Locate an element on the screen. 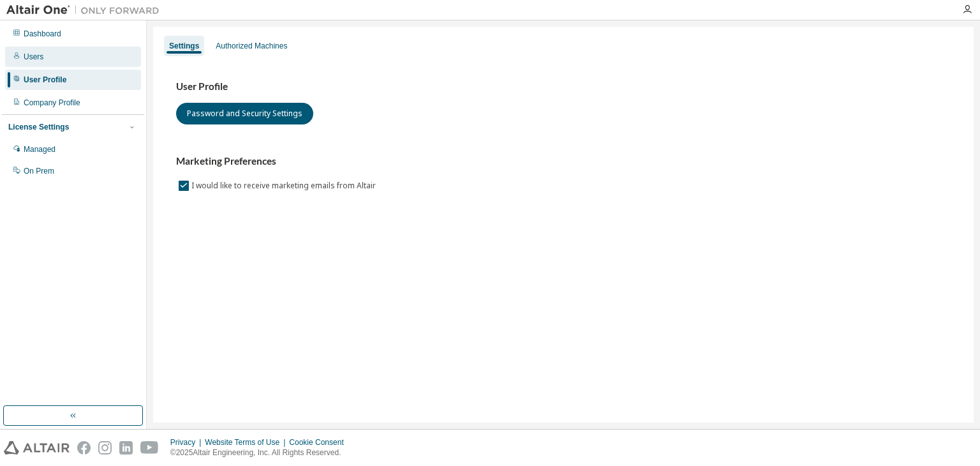 The image size is (980, 466). img: facebook.svg is located at coordinates (83, 447).